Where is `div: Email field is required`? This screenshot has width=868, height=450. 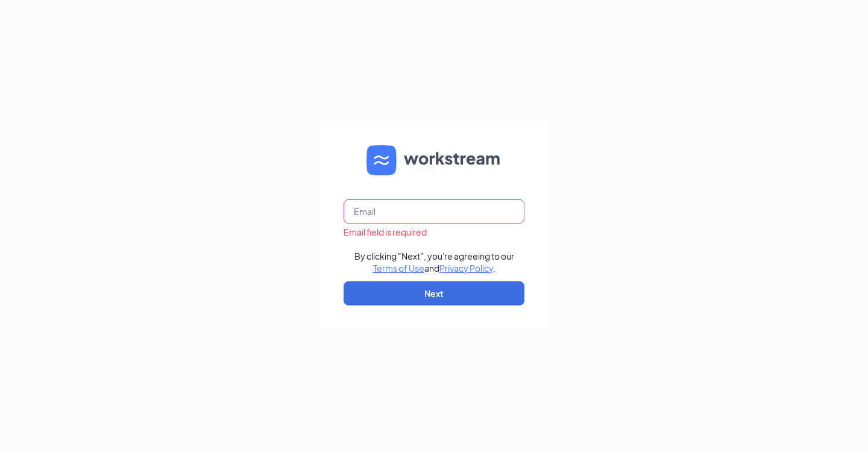
div: Email field is required is located at coordinates (434, 232).